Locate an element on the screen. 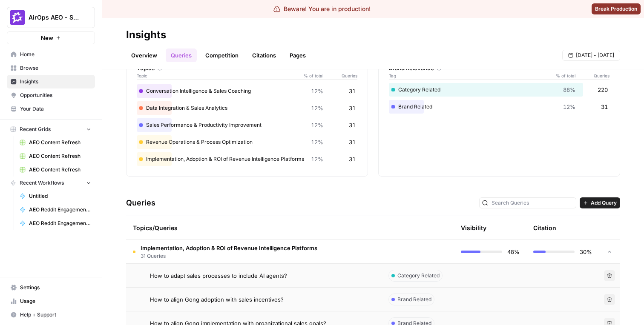 This screenshot has width=644, height=325. span: Your Data is located at coordinates (55, 109).